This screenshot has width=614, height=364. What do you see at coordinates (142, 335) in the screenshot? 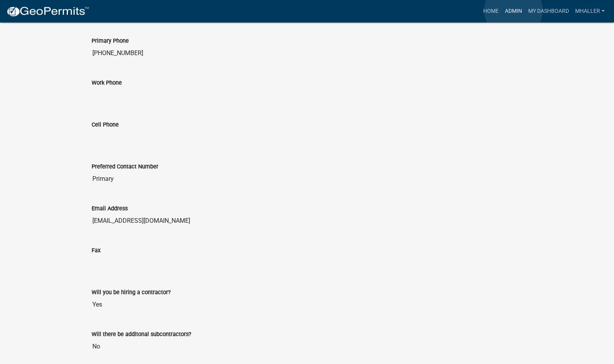
I see `label: Will there be additonal subcontractors?` at bounding box center [142, 335].